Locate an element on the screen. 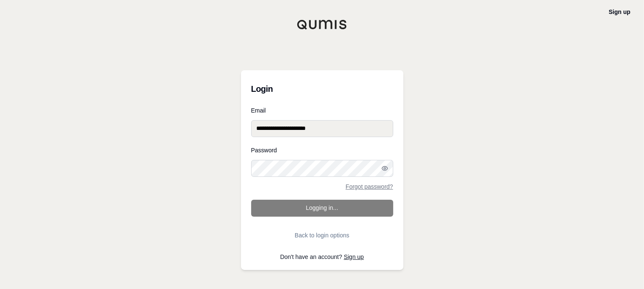 This screenshot has width=644, height=289. button: Back to login options is located at coordinates (322, 236).